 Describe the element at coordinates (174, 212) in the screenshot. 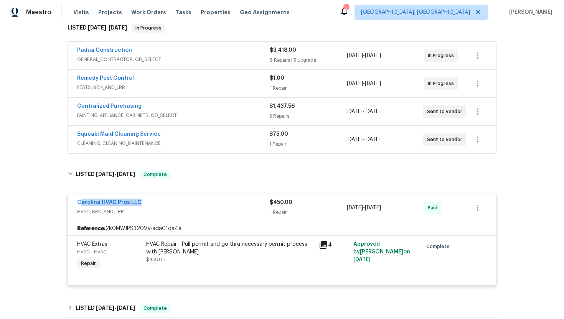

I see `span: HVAC, BRN_AND_LRR` at that location.